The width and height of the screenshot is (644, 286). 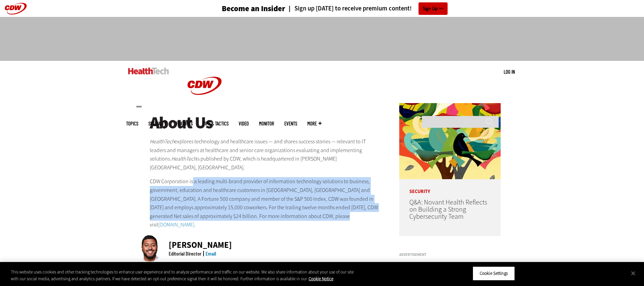 What do you see at coordinates (184, 124) in the screenshot?
I see `a: Features` at bounding box center [184, 124].